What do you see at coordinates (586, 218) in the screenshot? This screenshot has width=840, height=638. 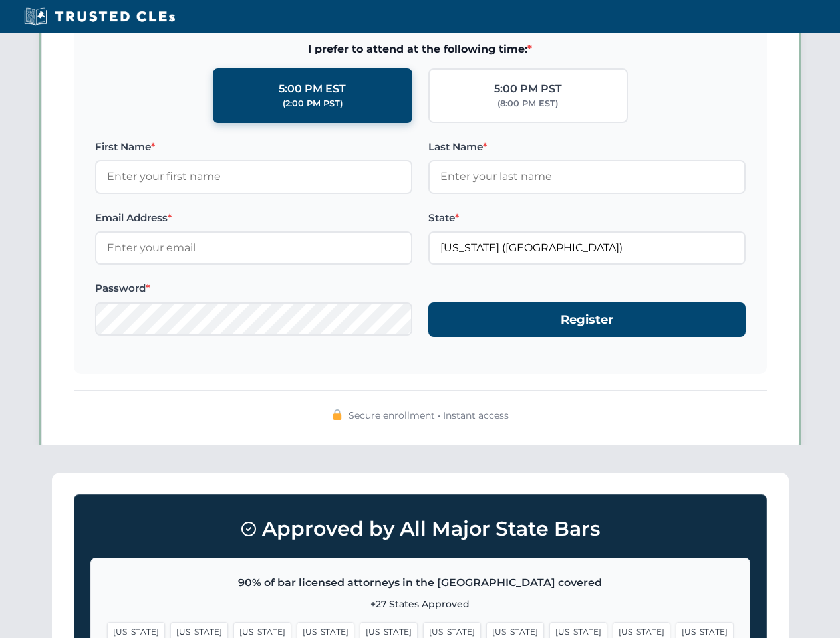 I see `label: State` at bounding box center [586, 218].